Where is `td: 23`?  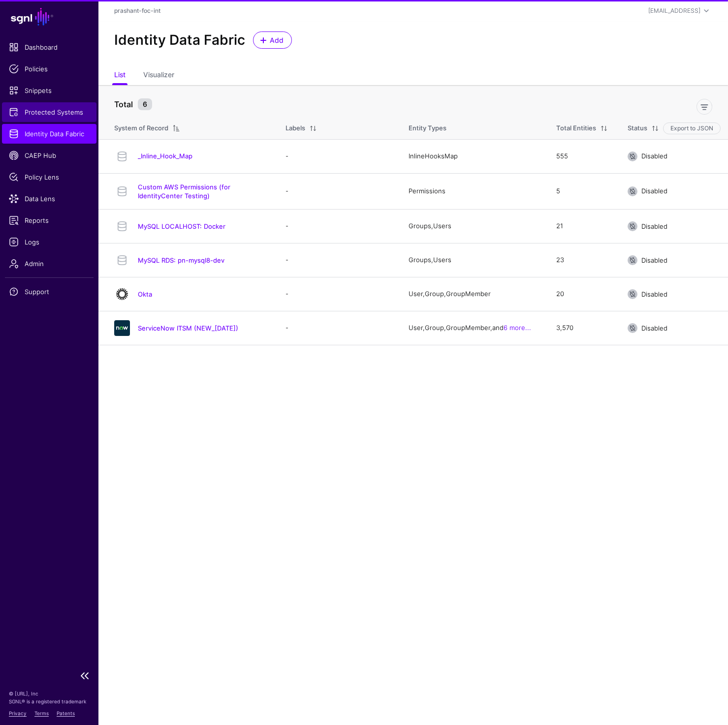 td: 23 is located at coordinates (582, 260).